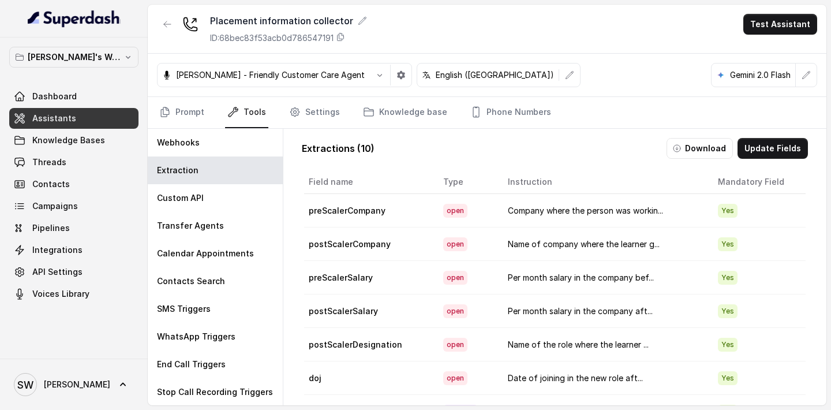 Image resolution: width=831 pixels, height=410 pixels. I want to click on a: Pipelines, so click(74, 228).